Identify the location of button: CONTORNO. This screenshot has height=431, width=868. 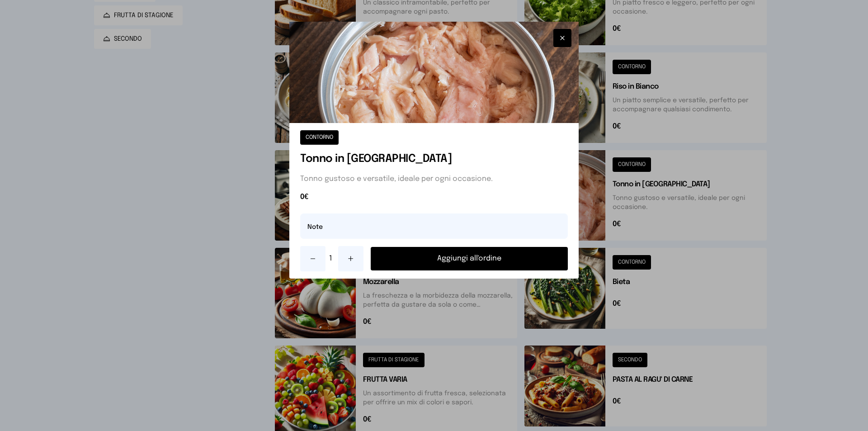
(319, 137).